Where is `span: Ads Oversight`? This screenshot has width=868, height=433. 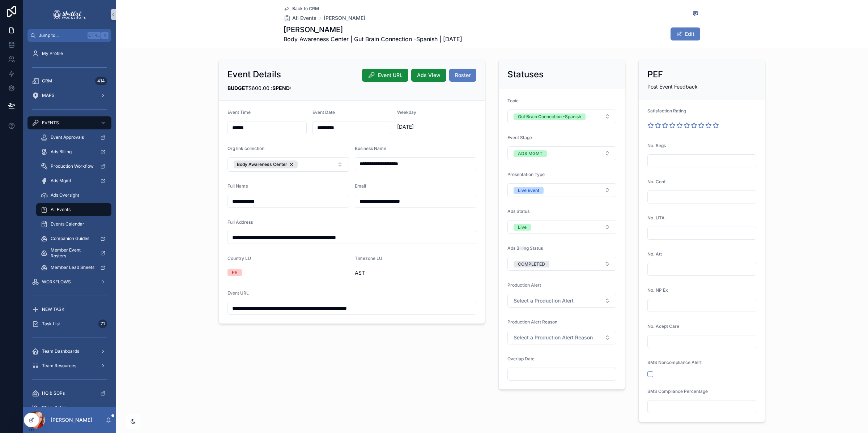 span: Ads Oversight is located at coordinates (64, 195).